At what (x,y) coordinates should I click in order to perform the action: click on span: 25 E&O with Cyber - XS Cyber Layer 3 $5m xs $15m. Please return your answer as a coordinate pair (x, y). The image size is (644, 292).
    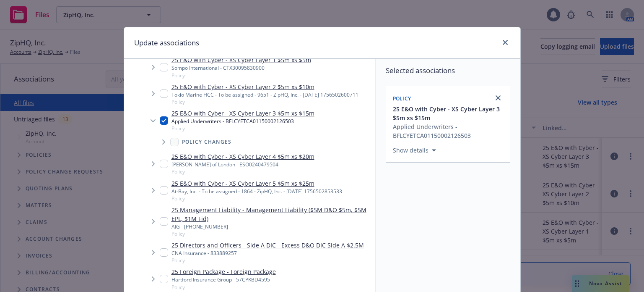
    Looking at the image, I should click on (448, 113).